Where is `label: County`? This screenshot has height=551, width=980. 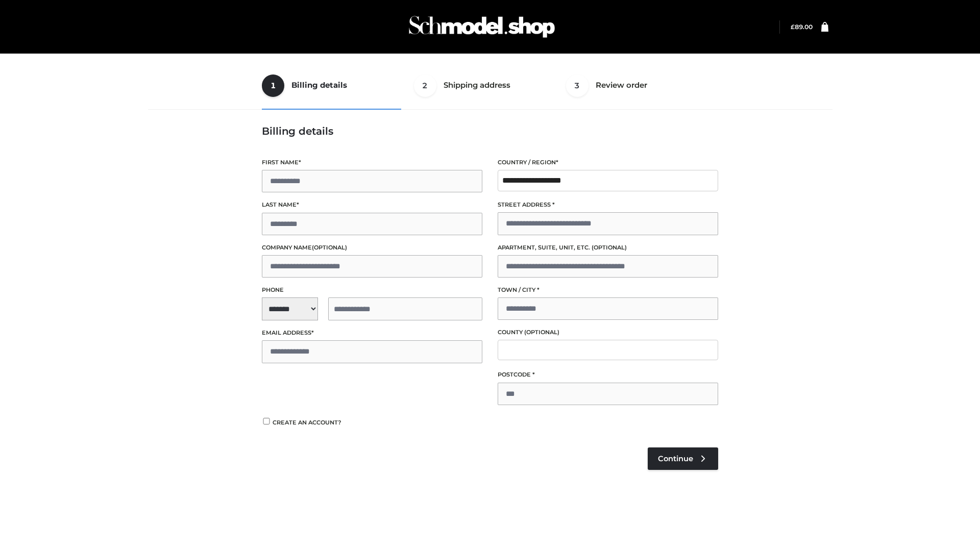
label: County is located at coordinates (608, 332).